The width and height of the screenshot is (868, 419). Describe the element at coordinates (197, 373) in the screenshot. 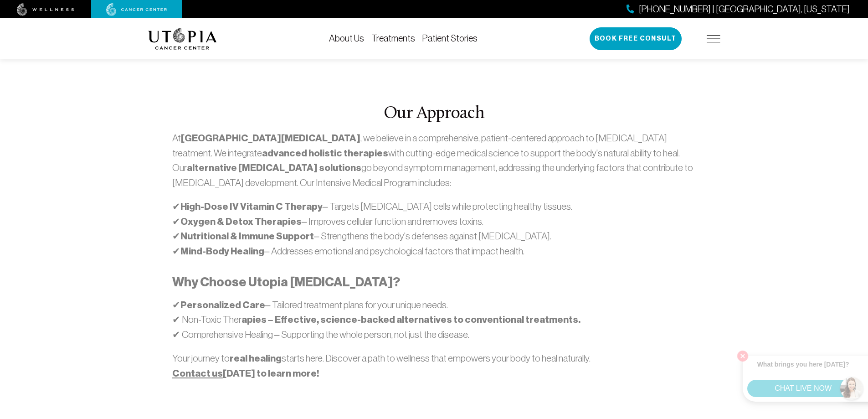

I see `a: Contact us` at that location.